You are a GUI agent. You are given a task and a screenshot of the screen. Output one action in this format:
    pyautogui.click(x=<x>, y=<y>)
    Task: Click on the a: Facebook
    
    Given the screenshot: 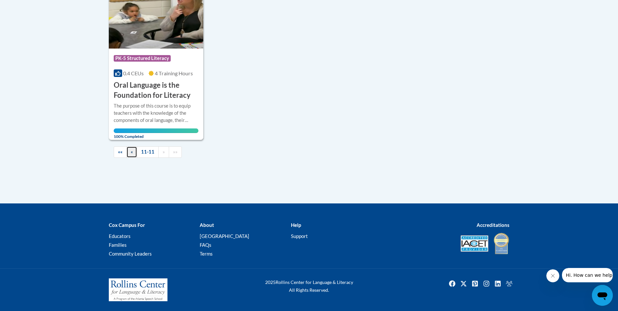 What is the action you would take?
    pyautogui.click(x=452, y=284)
    